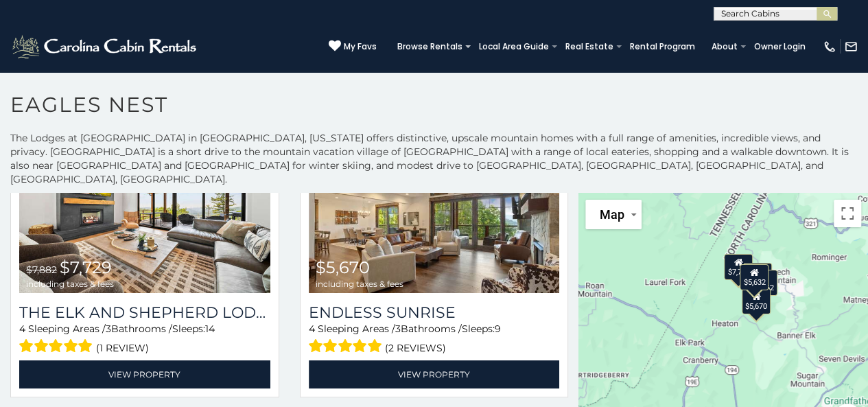 This screenshot has width=868, height=407. Describe the element at coordinates (86, 267) in the screenshot. I see `span: $7,729` at that location.